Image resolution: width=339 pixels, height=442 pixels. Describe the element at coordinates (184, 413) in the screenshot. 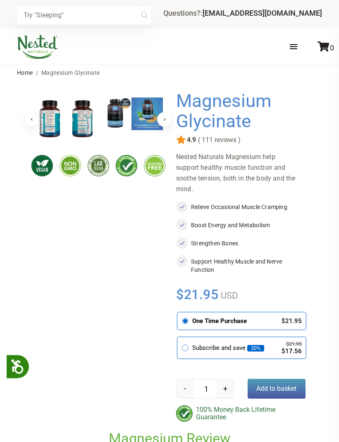

I see `img: badge-lifetimeguarantee-color.svg` at that location.